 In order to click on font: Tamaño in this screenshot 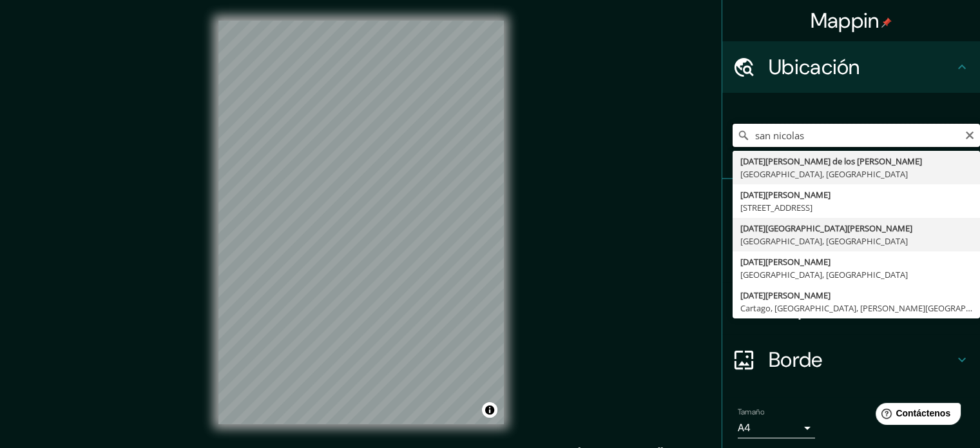, I will do `click(750, 412)`.